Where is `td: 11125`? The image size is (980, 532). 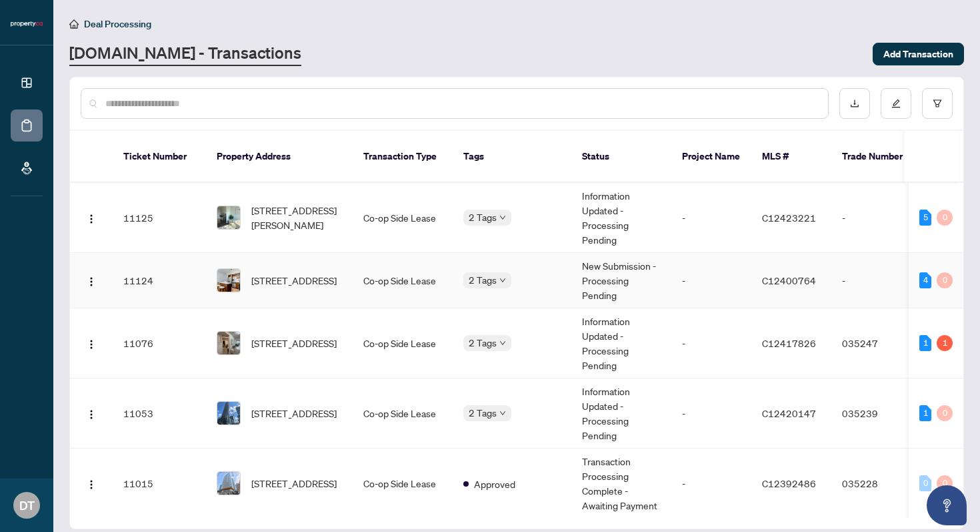
td: 11125 is located at coordinates (159, 218).